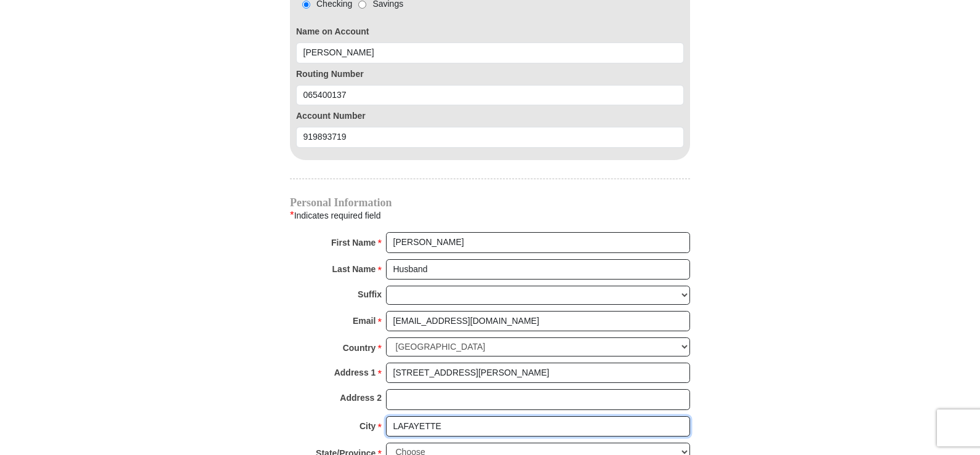  Describe the element at coordinates (356, 372) in the screenshot. I see `strong: Address 1` at that location.